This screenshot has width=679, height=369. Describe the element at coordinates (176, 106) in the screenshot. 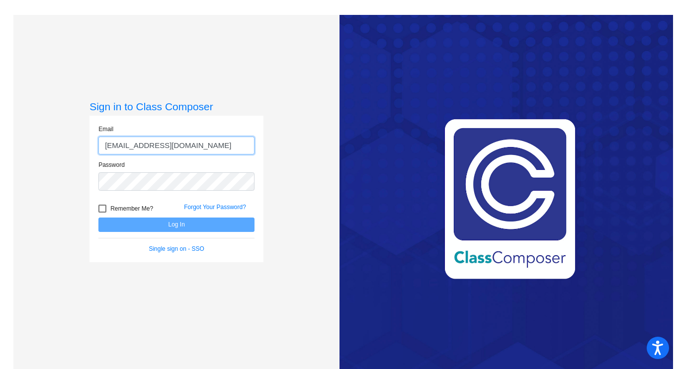

I see `h3: Sign in to Class Composer` at that location.